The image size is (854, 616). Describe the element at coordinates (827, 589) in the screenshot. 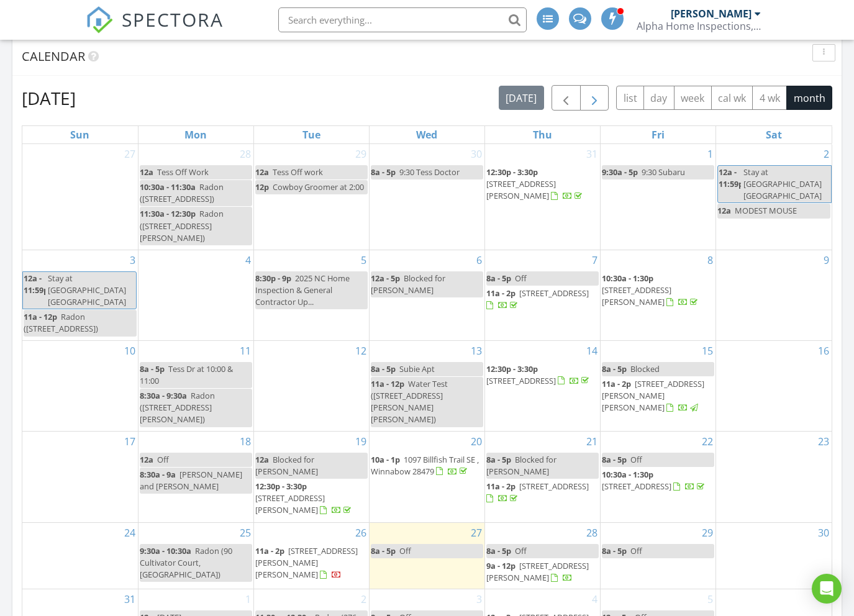

I see `div: Open Intercom Messenger` at that location.